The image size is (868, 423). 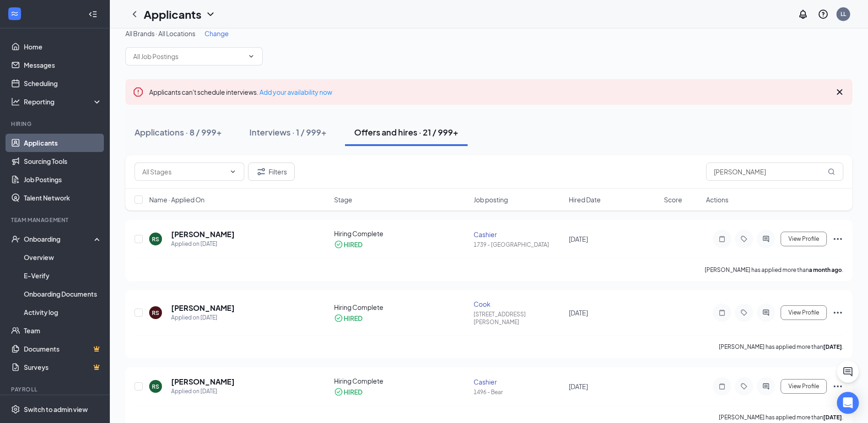 What do you see at coordinates (59, 239) in the screenshot?
I see `div: Onboarding` at bounding box center [59, 239].